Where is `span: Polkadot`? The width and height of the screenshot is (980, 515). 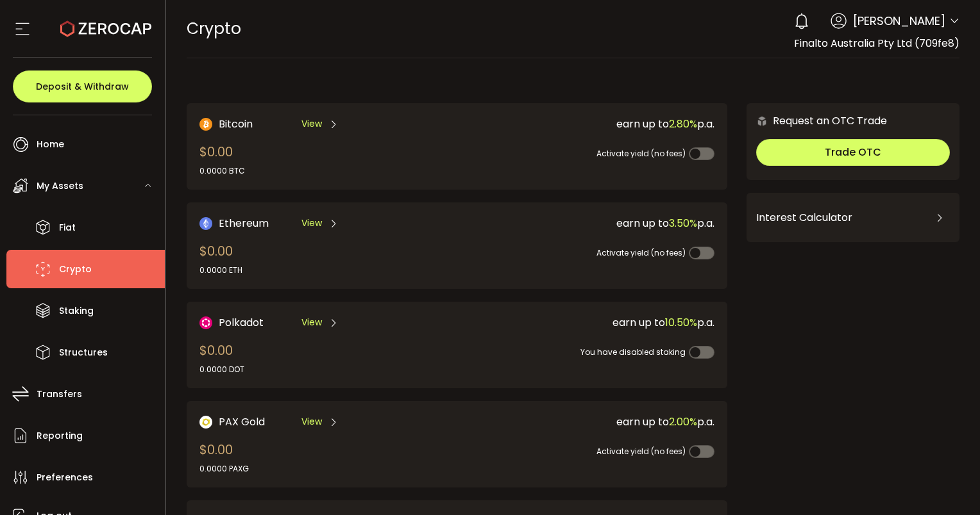 span: Polkadot is located at coordinates (241, 322).